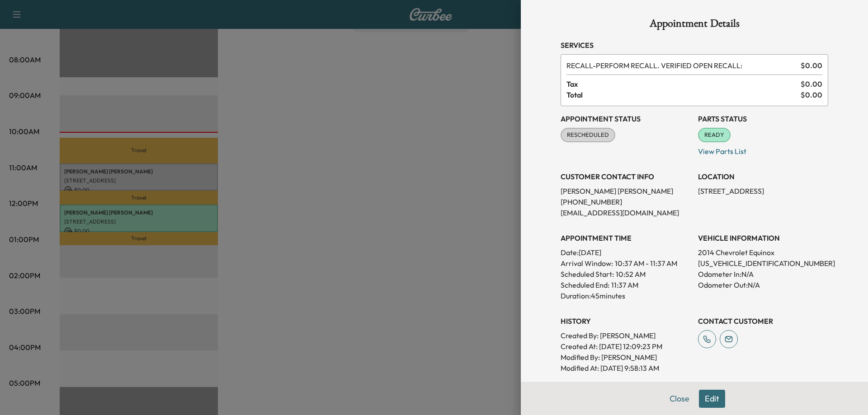 This screenshot has height=415, width=868. Describe the element at coordinates (630, 275) in the screenshot. I see `p: 10:52 AM` at that location.